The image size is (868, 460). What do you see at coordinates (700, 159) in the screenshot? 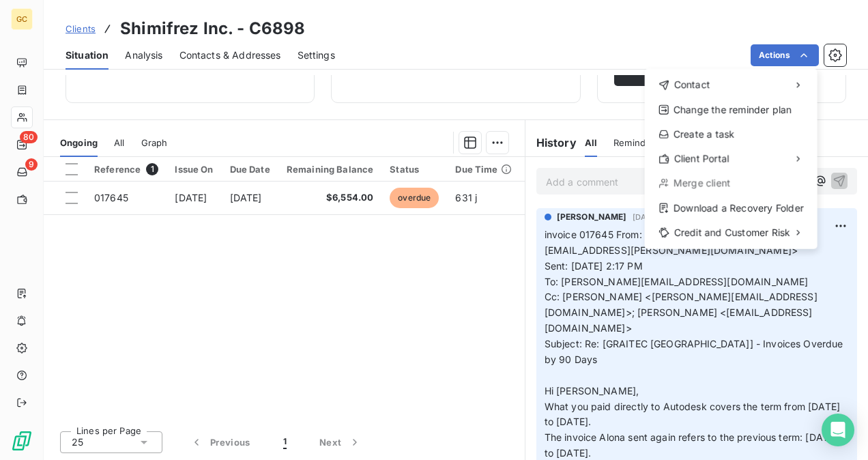
I see `span: Client Portal` at bounding box center [700, 159].